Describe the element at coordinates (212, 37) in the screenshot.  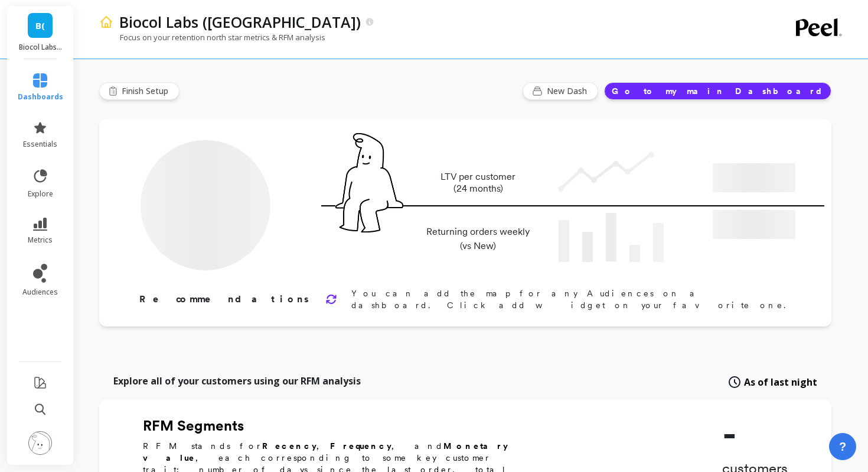
I see `p: Focus on your retention north star metrics & RFM analysis` at that location.